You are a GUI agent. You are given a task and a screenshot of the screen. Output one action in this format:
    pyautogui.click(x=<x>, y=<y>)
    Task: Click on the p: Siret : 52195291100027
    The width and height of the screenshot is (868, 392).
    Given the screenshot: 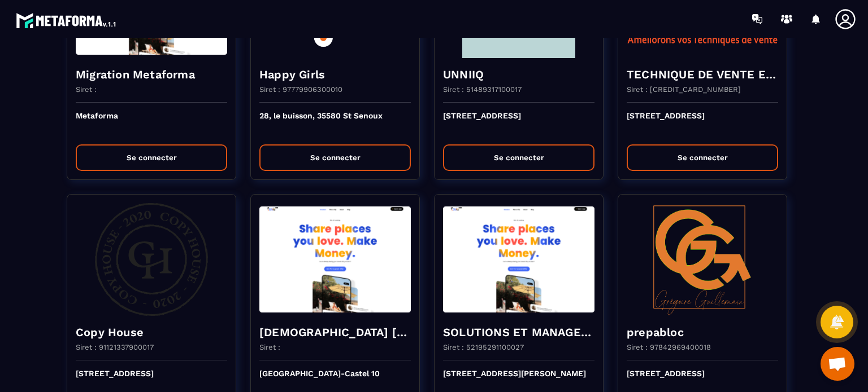 What is the action you would take?
    pyautogui.click(x=483, y=347)
    